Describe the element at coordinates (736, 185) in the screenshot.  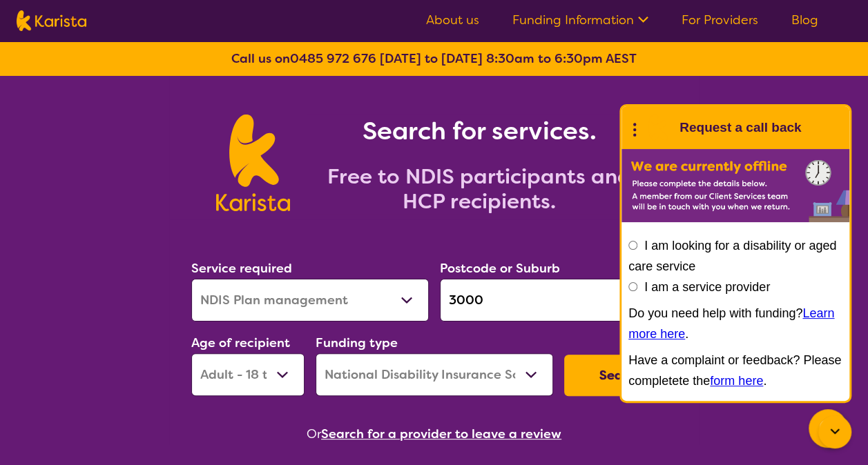
I see `img: Karista offline chat form to request call back` at that location.